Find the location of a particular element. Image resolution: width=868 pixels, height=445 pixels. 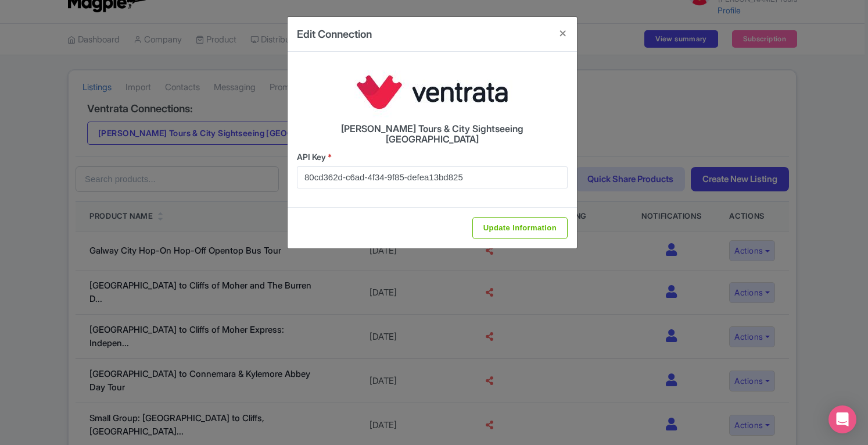

span: API Key is located at coordinates (311, 157).